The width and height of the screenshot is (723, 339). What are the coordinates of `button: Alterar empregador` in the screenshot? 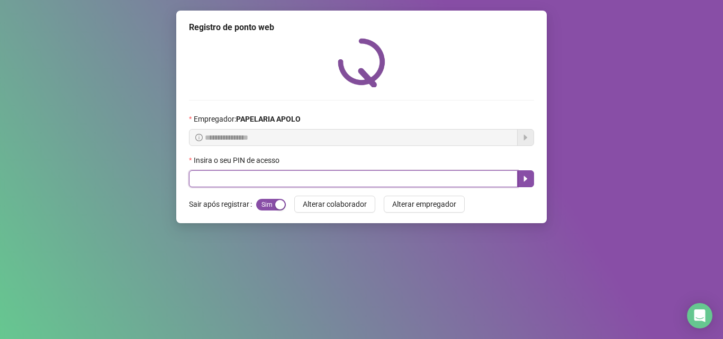 It's located at (424, 204).